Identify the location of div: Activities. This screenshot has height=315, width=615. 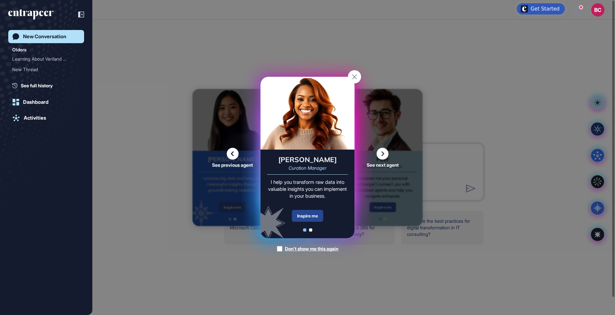
(35, 118).